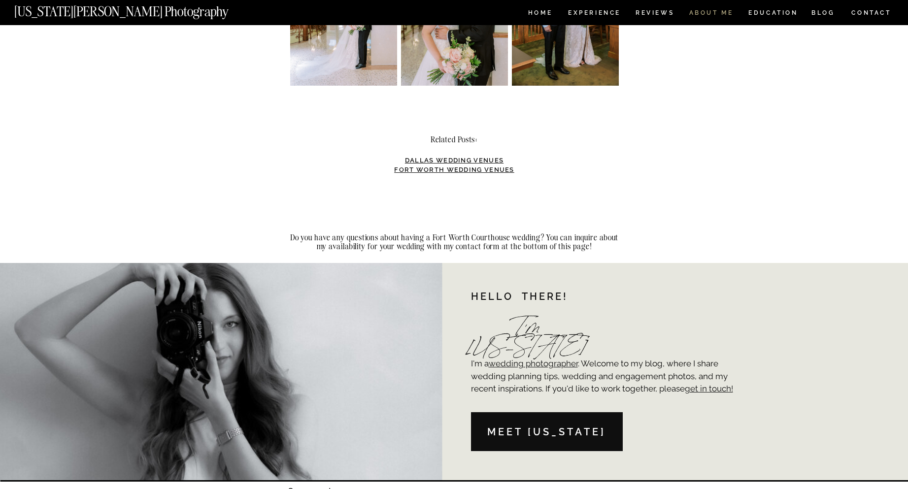  I want to click on a: CONTACT, so click(871, 13).